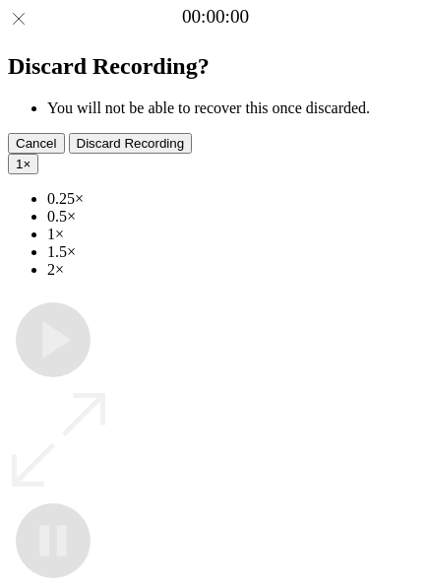 The image size is (431, 587). What do you see at coordinates (235, 234) in the screenshot?
I see `li: 1×` at bounding box center [235, 234].